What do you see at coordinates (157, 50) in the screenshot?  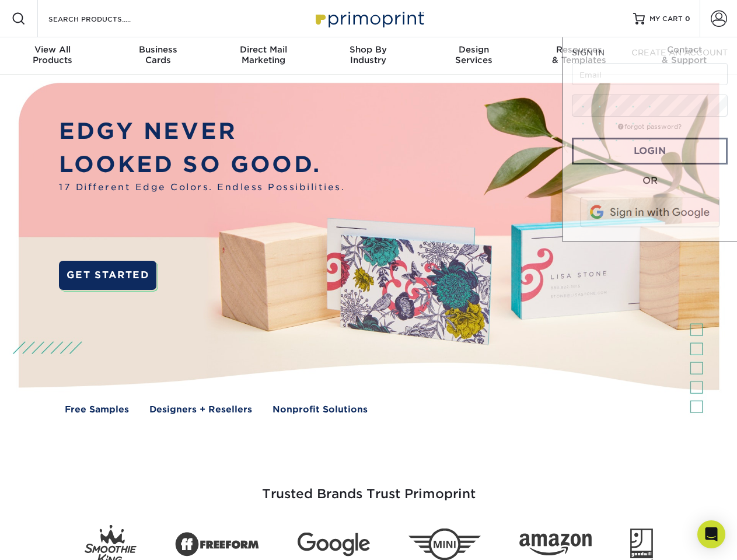 I see `span: Business` at bounding box center [157, 50].